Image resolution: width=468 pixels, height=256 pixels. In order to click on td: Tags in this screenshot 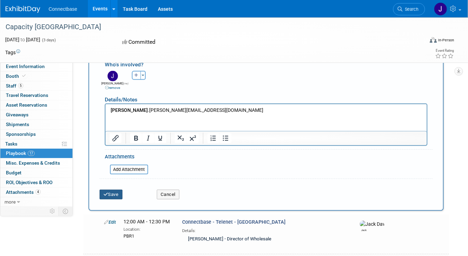, I will do `click(12, 52)`.